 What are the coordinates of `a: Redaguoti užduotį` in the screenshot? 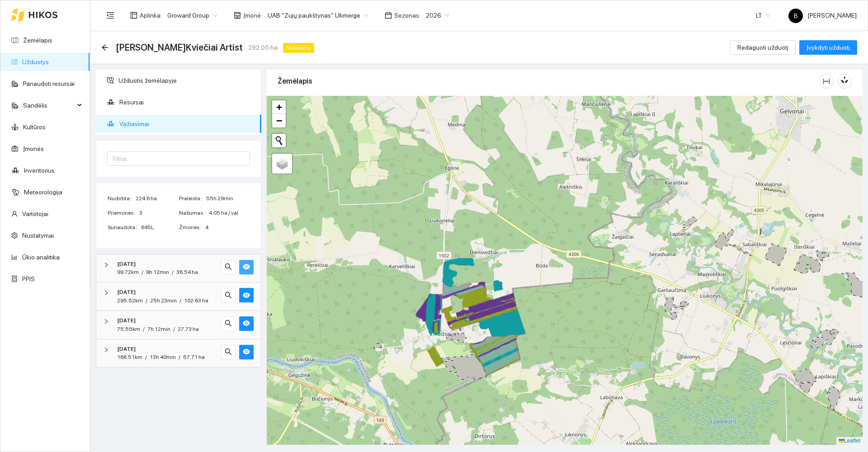 It's located at (763, 48).